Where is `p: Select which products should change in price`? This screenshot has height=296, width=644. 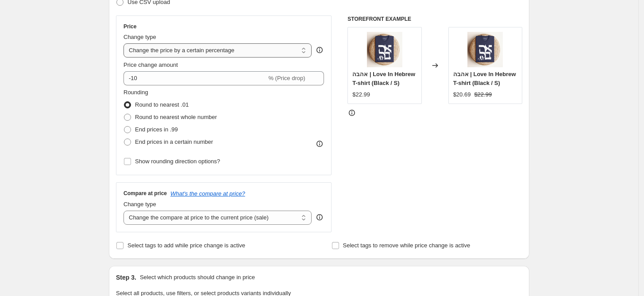
p: Select which products should change in price is located at coordinates (197, 278).